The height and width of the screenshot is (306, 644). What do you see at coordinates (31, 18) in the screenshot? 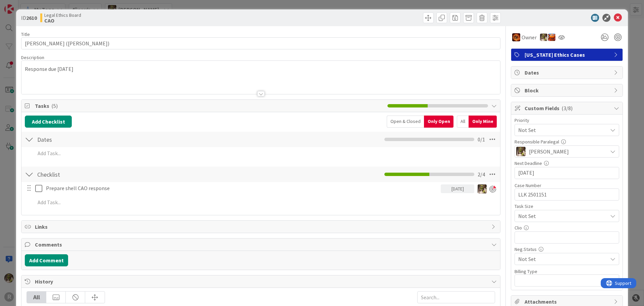
I see `b: 2610` at bounding box center [31, 18].